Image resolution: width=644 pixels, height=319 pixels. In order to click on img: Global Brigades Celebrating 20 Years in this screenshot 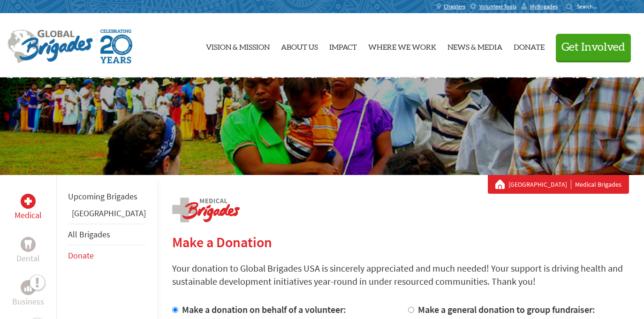, I will do `click(116, 46)`.